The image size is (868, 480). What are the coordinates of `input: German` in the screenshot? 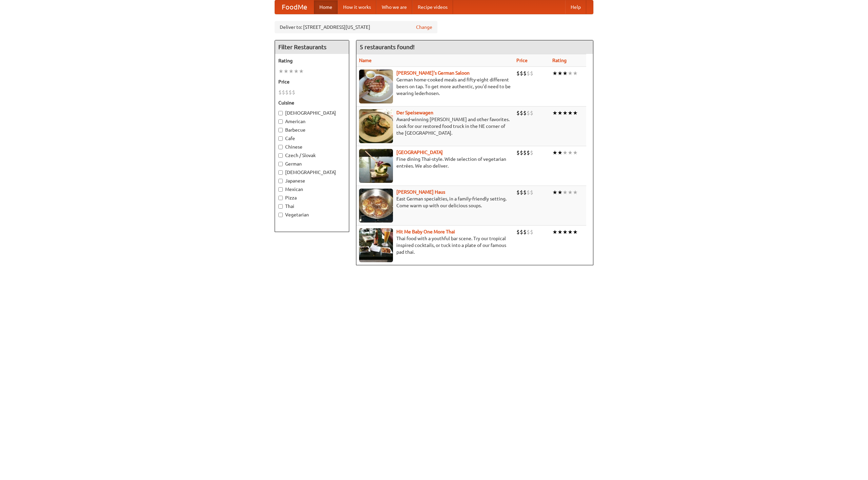 It's located at (280, 164).